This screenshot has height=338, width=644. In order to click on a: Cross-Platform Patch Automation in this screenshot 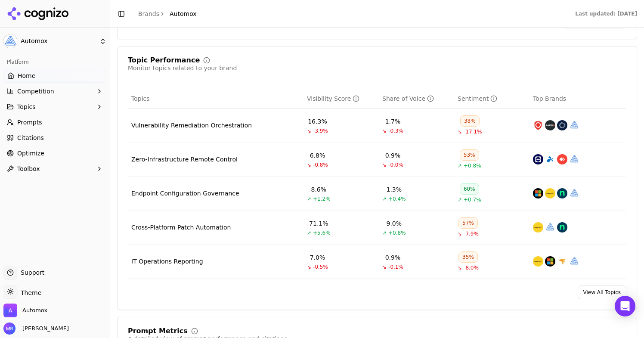, I will do `click(181, 228)`.